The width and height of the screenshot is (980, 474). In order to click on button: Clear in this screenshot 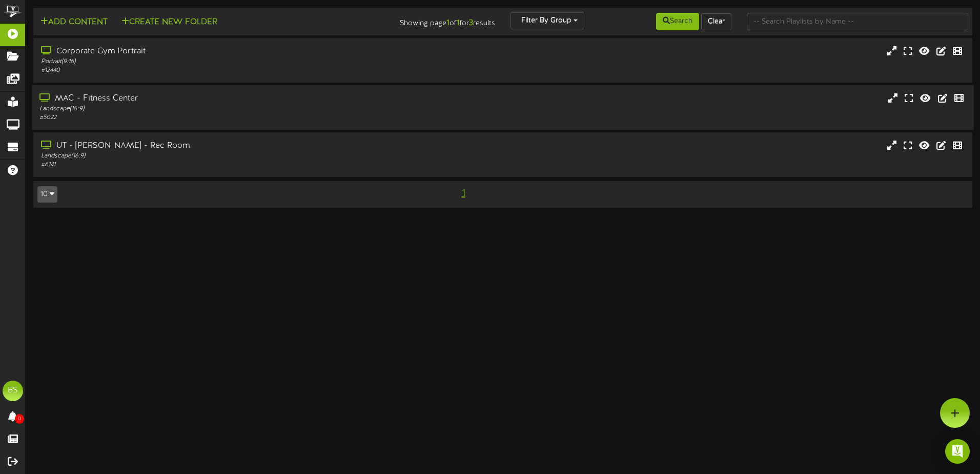, I will do `click(716, 22)`.